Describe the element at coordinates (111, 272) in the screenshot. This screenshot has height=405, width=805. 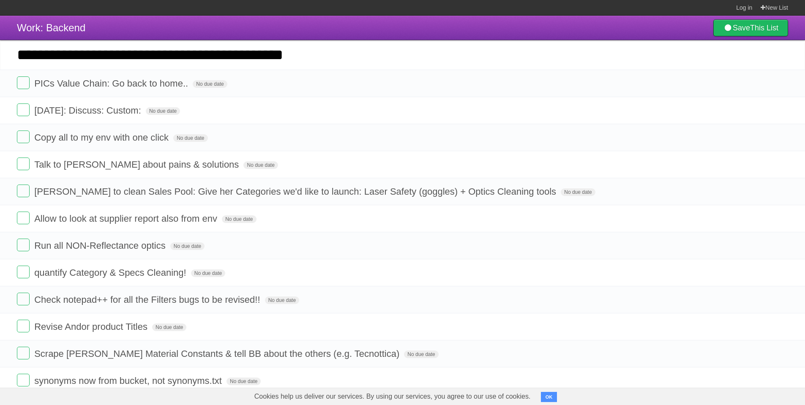
I see `span: quantify Category & Specs Cleaning!` at that location.